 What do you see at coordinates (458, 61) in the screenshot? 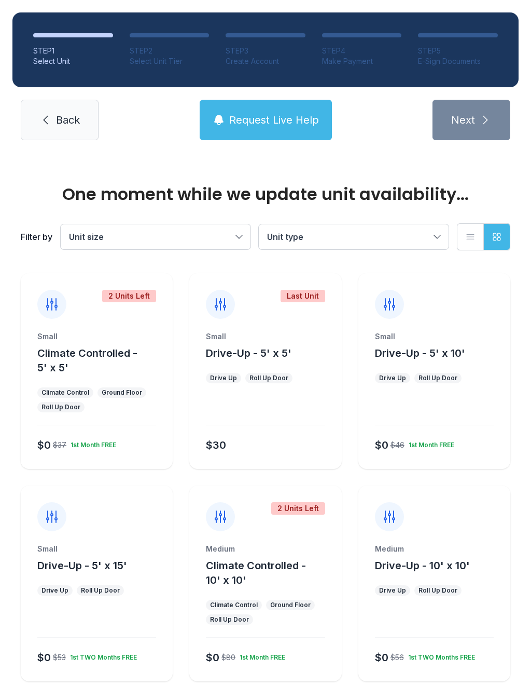
I see `div: E-Sign Documents` at bounding box center [458, 61].